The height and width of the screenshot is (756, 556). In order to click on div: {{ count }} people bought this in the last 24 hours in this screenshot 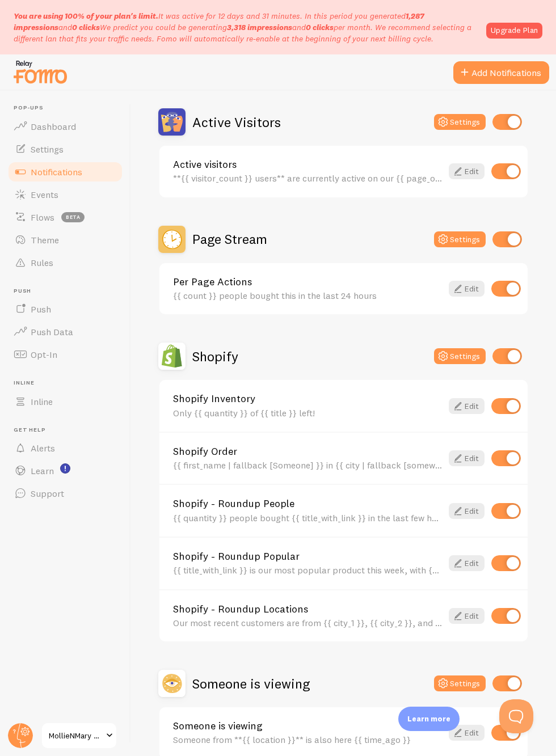, I will do `click(307, 296)`.